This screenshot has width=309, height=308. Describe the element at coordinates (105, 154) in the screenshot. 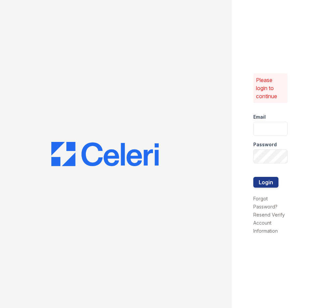

I see `img: CE_Logo_Blue-a8612792a0a2168367f1c8372b55b34899dd931a85d93a1a3d3e32e68fde9ad4.png` at that location.